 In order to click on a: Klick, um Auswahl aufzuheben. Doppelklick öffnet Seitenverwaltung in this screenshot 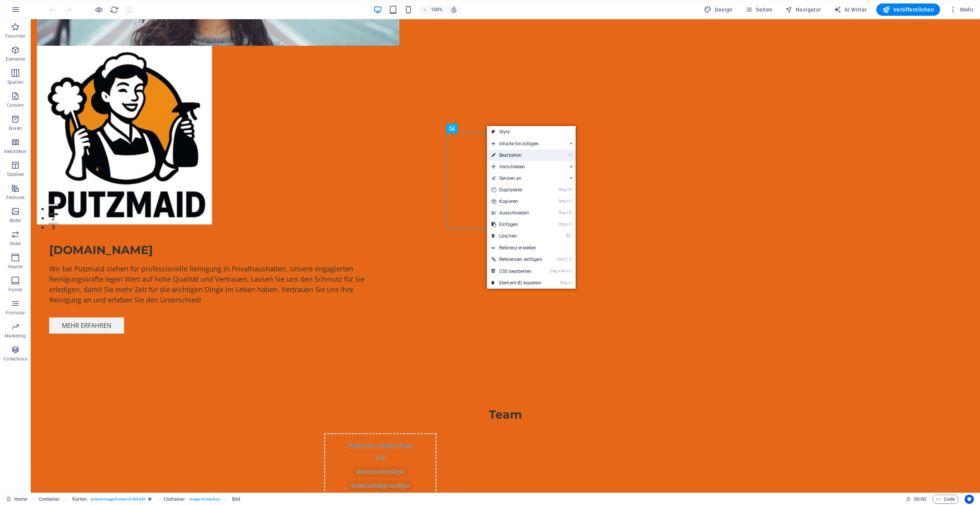, I will do `click(17, 499)`.